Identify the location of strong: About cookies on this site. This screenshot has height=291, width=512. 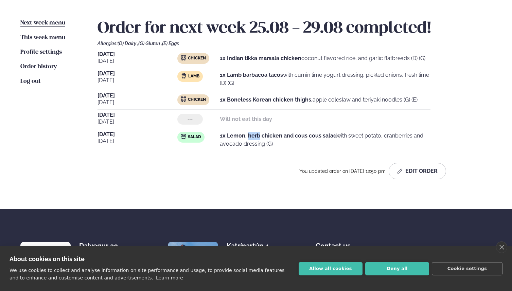
(47, 259).